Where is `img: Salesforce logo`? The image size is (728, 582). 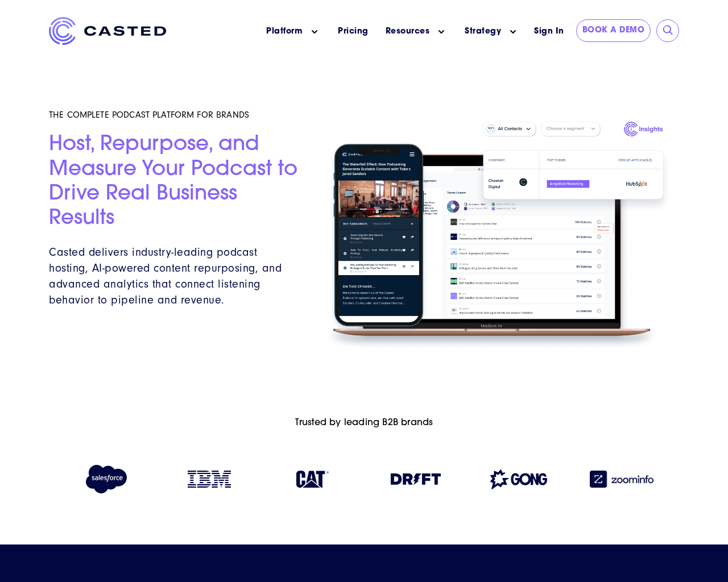 img: Salesforce logo is located at coordinates (106, 479).